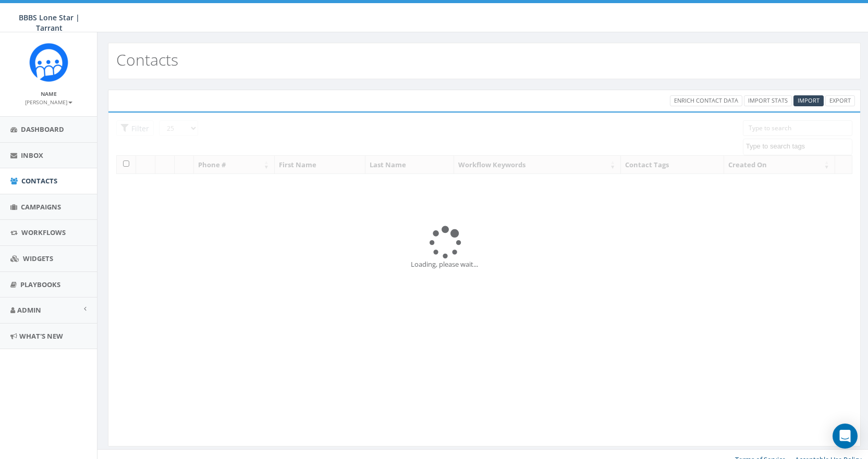 The height and width of the screenshot is (459, 868). Describe the element at coordinates (768, 101) in the screenshot. I see `a: Import Stats` at that location.